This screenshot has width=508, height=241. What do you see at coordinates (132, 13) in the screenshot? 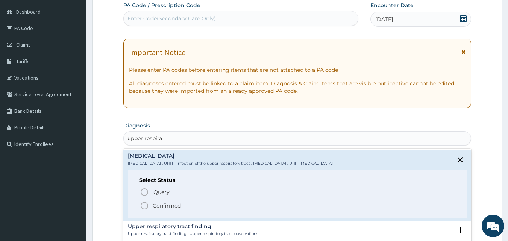
I see `div: Minimize live chat window` at bounding box center [132, 13].